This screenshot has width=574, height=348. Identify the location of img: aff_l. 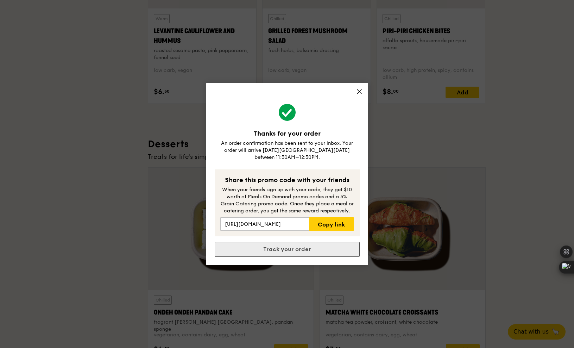
(287, 97).